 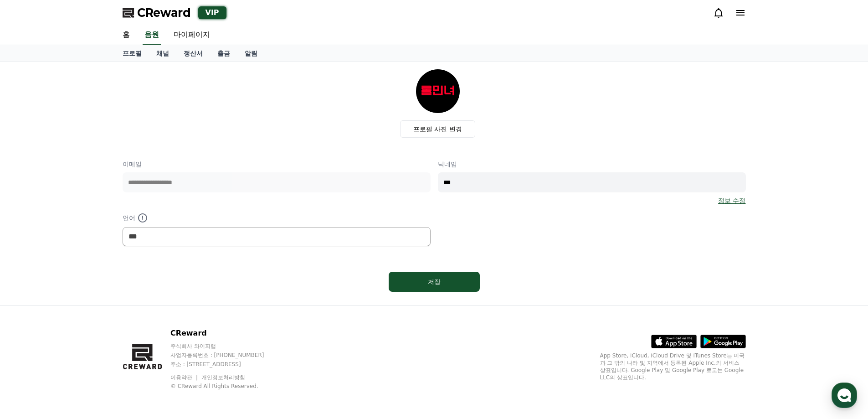 What do you see at coordinates (163, 53) in the screenshot?
I see `a: 채널` at bounding box center [163, 53].